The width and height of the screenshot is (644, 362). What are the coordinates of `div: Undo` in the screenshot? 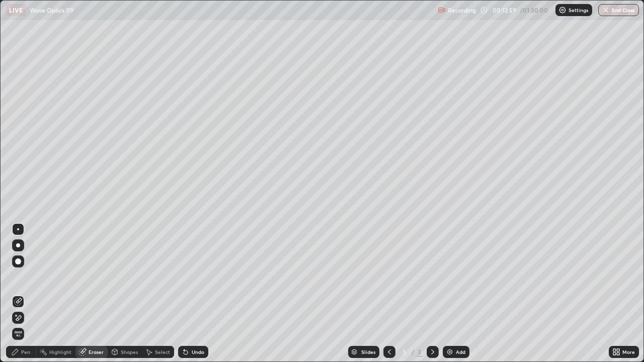 It's located at (197, 351).